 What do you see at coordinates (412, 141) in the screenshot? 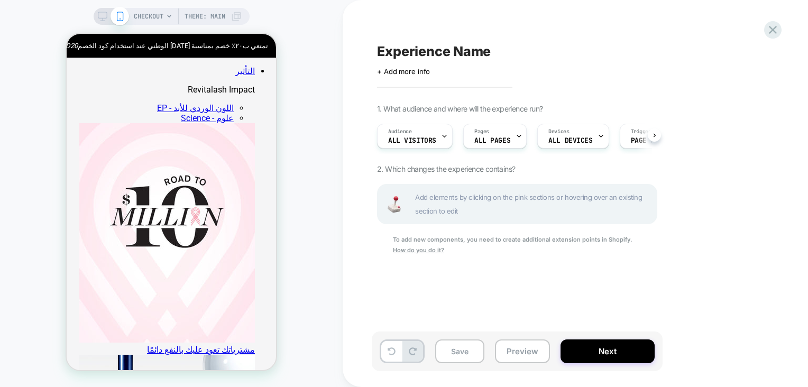
I see `span: All Visitors` at bounding box center [412, 141].